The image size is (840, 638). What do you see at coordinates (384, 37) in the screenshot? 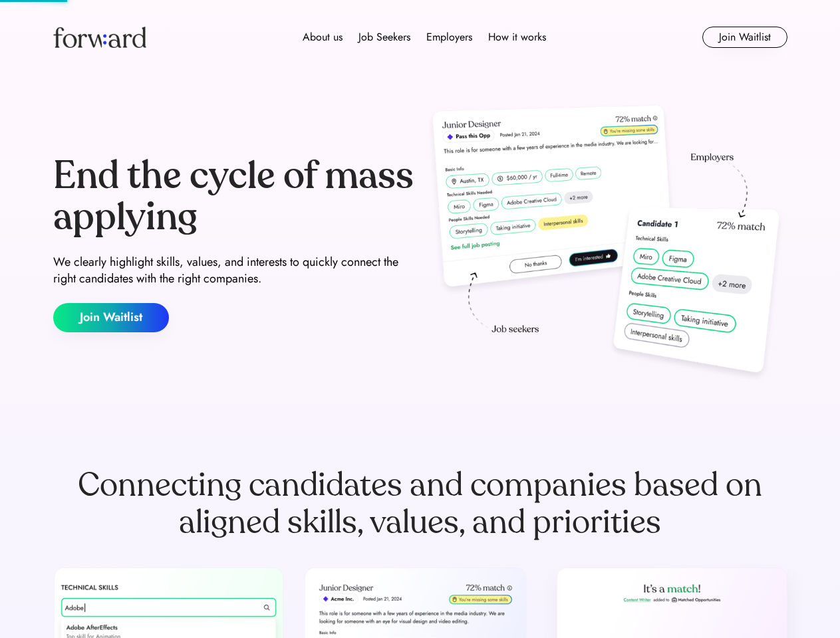
I see `div: Job Seekers` at bounding box center [384, 37].